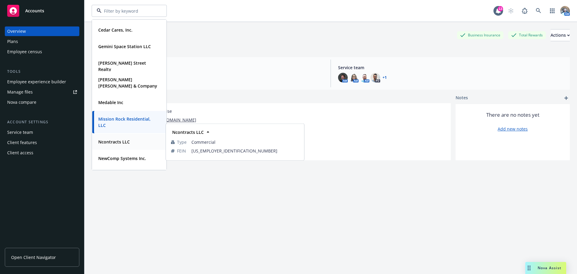 The width and height of the screenshot is (577, 274). I want to click on div: Business Insurance, so click(480, 35).